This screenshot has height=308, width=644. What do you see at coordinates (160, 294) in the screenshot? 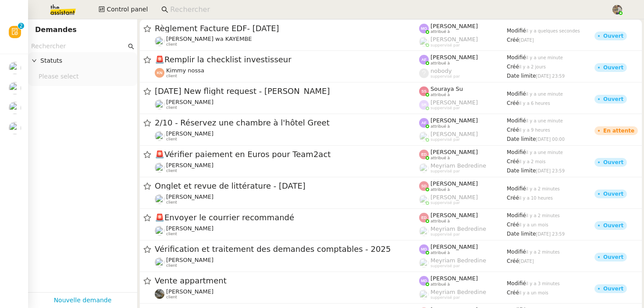
I see `img: 390d5429-d57e-4c9b-b625-ae6f09e29702` at bounding box center [160, 294].